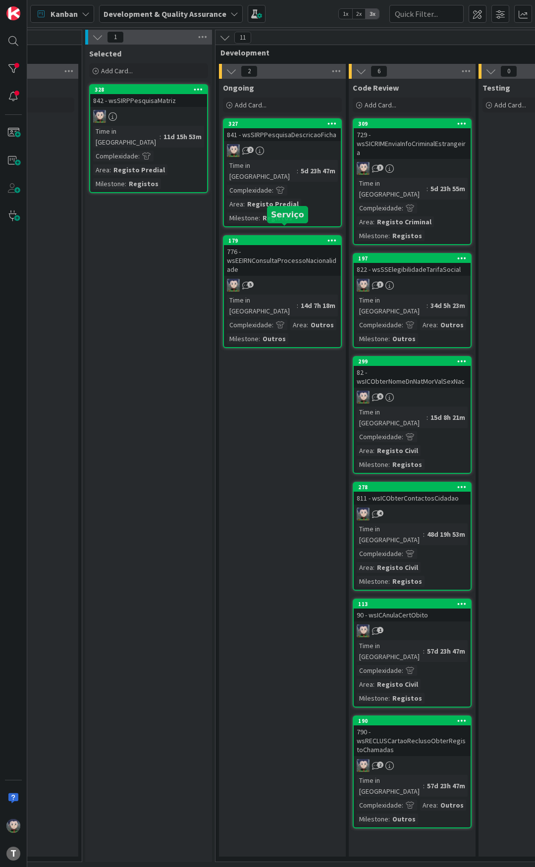 The width and height of the screenshot is (535, 867). I want to click on div: 822 - wsSSElegibilidadeTarifaSocial, so click(412, 269).